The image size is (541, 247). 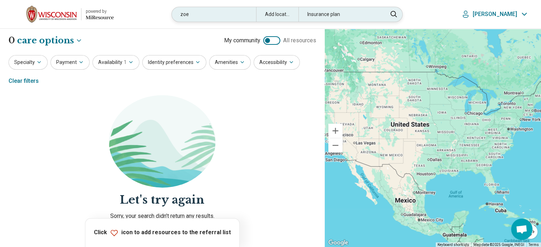 What do you see at coordinates (125, 62) in the screenshot?
I see `span: 1` at bounding box center [125, 62].